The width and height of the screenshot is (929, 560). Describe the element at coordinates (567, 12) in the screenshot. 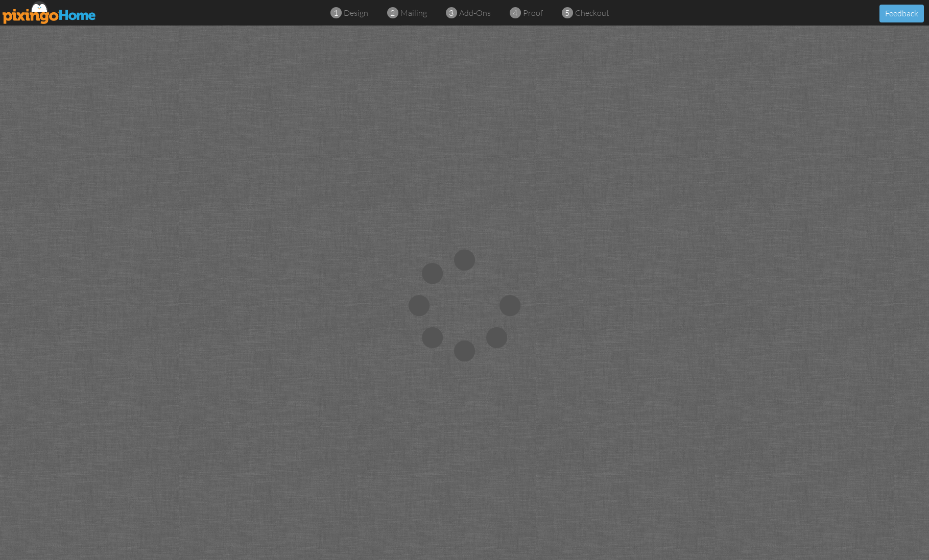

I see `span: 5` at that location.